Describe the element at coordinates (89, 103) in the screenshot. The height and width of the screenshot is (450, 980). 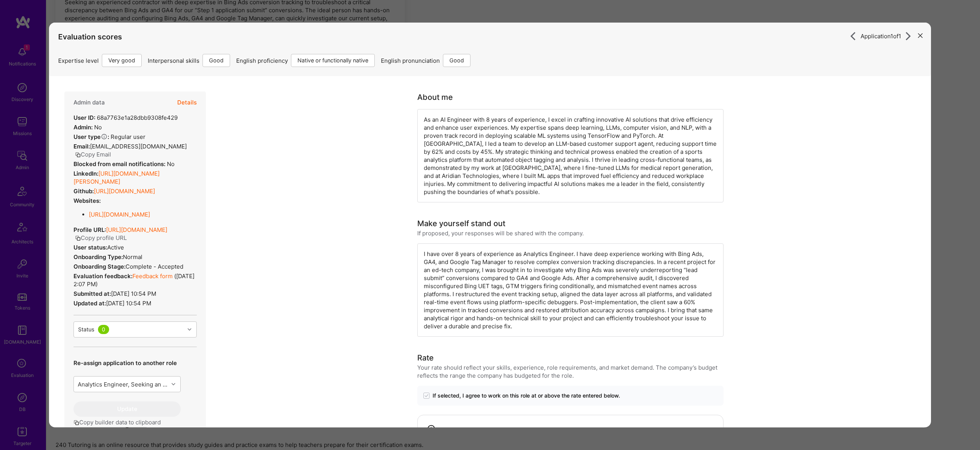
I see `h4: Admin data` at that location.